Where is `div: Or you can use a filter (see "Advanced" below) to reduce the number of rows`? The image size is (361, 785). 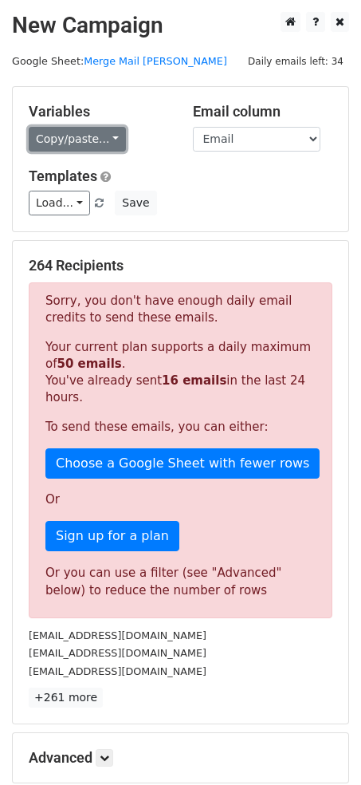 div: Or you can use a filter (see "Advanced" below) to reduce the number of rows is located at coordinates (180, 581).